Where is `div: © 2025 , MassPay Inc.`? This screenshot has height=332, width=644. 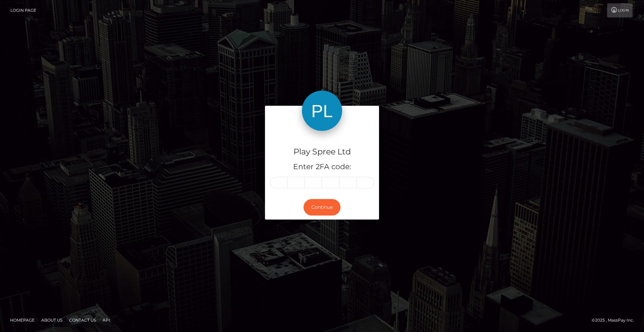
div: © 2025 , MassPay Inc. is located at coordinates (615, 320).